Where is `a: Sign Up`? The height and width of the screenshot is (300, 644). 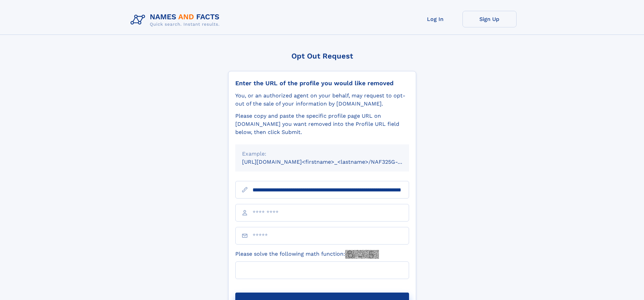 a: Sign Up is located at coordinates (490, 19).